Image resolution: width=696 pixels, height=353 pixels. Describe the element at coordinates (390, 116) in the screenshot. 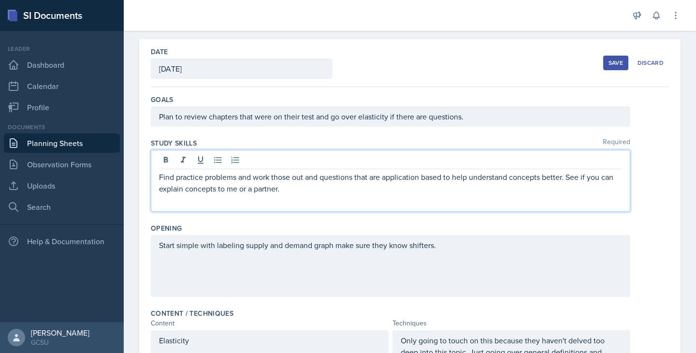

I see `p: Plan to review chapters that were on their test and go over elasticity if there are questions.` at that location.